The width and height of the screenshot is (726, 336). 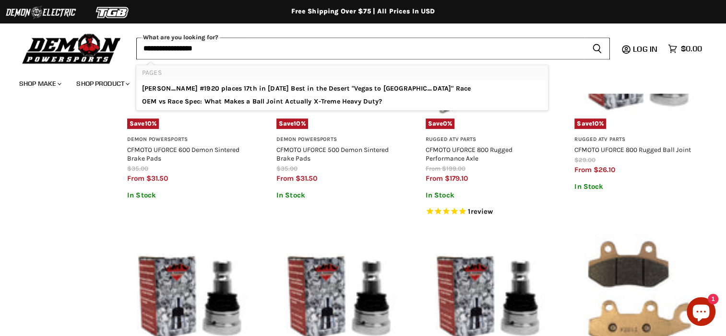 I want to click on a: Log in, so click(x=646, y=49).